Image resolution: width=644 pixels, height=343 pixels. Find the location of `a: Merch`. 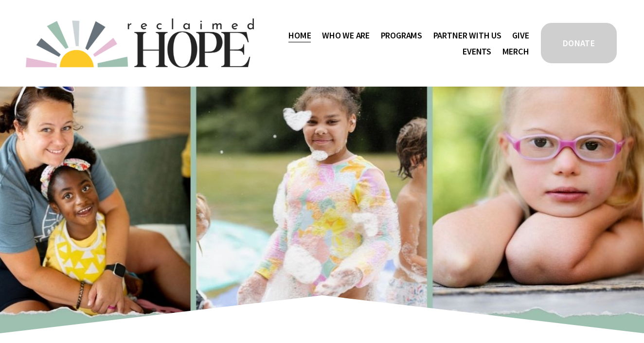

a: Merch is located at coordinates (516, 51).